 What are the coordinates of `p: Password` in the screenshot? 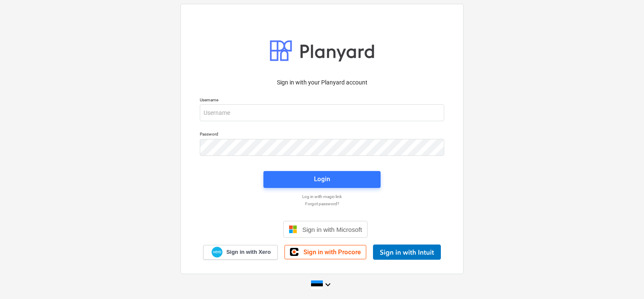 It's located at (322, 135).